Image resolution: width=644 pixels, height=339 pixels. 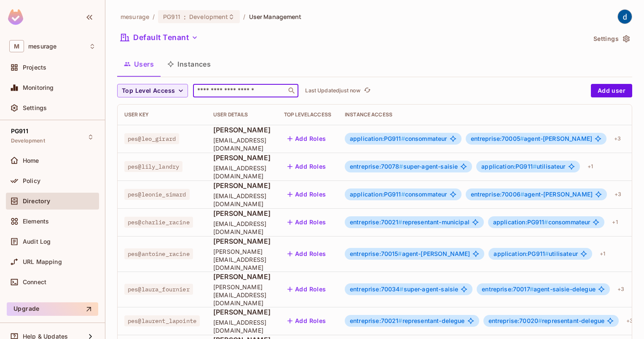 What do you see at coordinates (333, 91) in the screenshot?
I see `p: Last Updated just now` at bounding box center [333, 91].